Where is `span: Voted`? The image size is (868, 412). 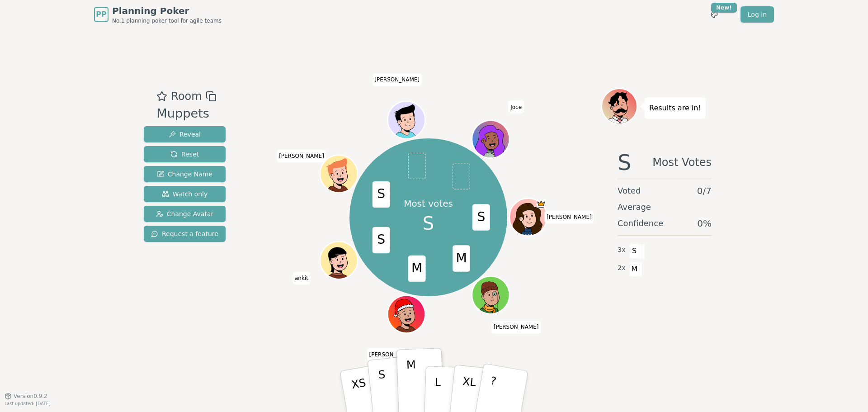 span: Voted is located at coordinates (629, 191).